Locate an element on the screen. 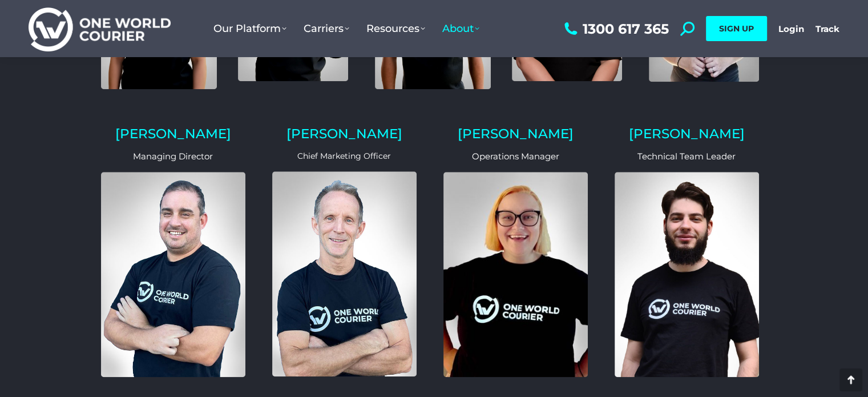 The width and height of the screenshot is (868, 397). span: Carriers is located at coordinates (326, 29).